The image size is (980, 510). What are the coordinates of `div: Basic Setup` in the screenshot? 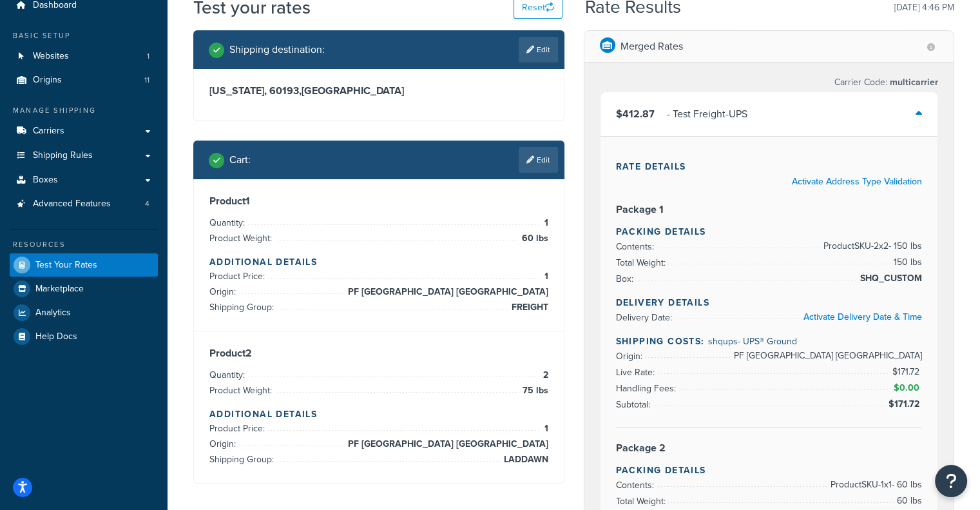 It's located at (84, 35).